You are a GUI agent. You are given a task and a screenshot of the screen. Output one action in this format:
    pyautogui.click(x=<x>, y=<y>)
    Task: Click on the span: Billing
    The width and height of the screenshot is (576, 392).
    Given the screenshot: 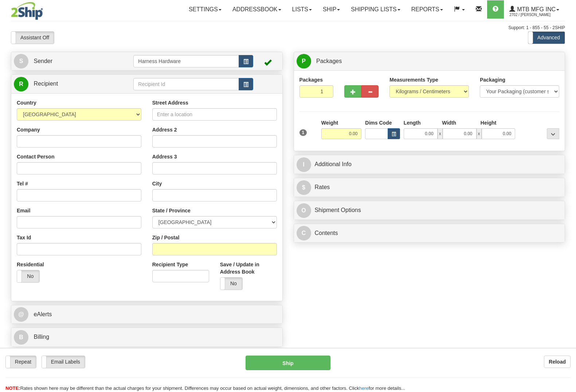 What is the action you would take?
    pyautogui.click(x=41, y=336)
    